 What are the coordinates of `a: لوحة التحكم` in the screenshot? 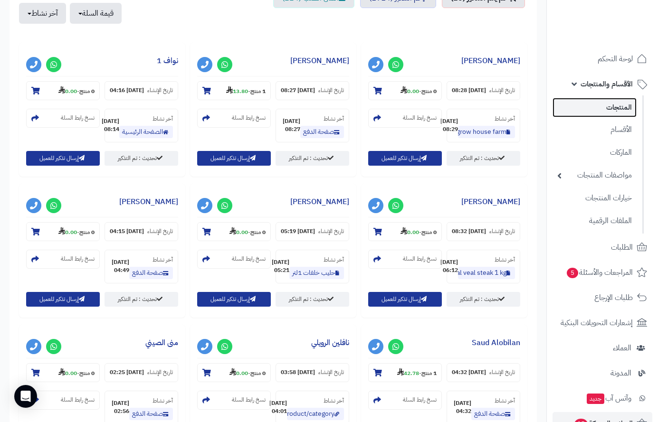 It's located at (603, 59).